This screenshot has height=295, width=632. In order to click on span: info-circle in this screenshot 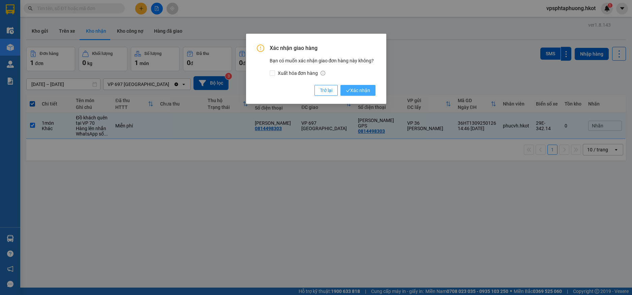, I will do `click(323, 73)`.